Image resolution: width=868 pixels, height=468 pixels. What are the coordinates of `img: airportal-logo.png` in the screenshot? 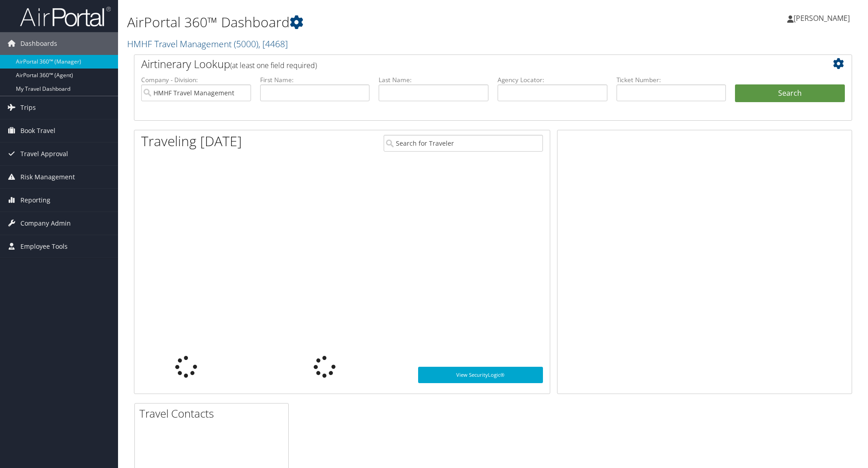 It's located at (66, 16).